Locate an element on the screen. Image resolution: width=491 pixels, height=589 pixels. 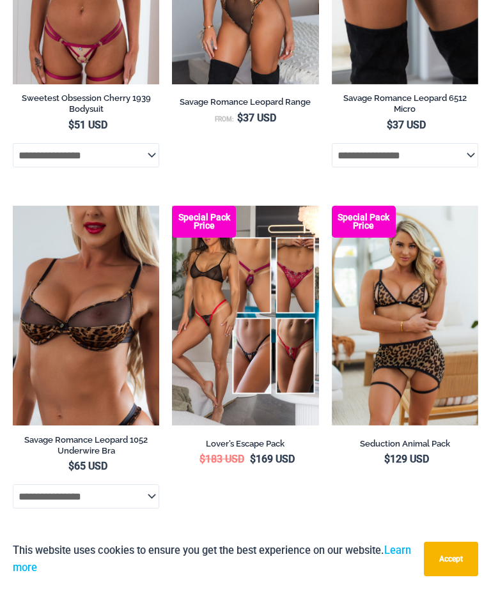
h2: Savage Romance Leopard Range is located at coordinates (245, 102).